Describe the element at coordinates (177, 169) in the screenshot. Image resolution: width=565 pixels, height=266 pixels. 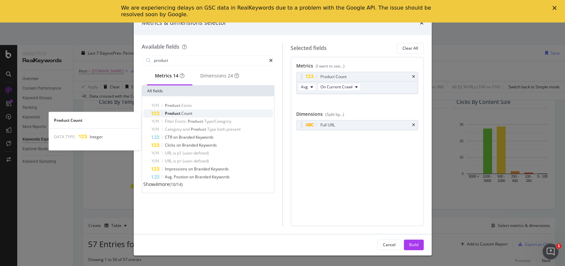
I see `span: Impressions` at that location.